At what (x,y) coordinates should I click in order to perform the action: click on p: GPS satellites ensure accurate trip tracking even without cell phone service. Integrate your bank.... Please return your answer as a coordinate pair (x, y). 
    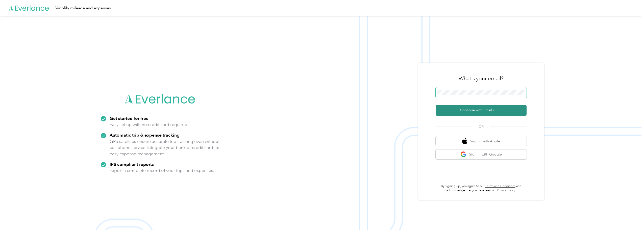
    Looking at the image, I should click on (165, 148).